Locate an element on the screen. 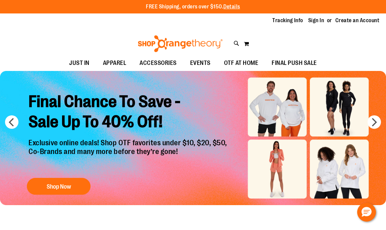  a: Sign In is located at coordinates (317, 20).